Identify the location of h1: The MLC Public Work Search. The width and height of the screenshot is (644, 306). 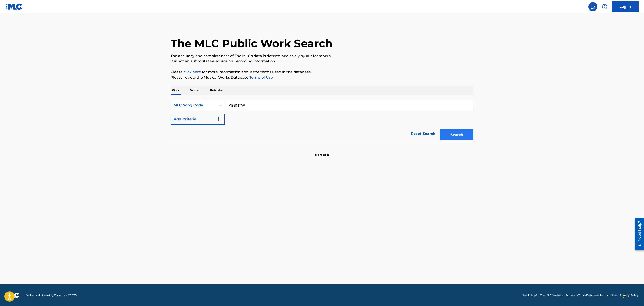
(251, 43).